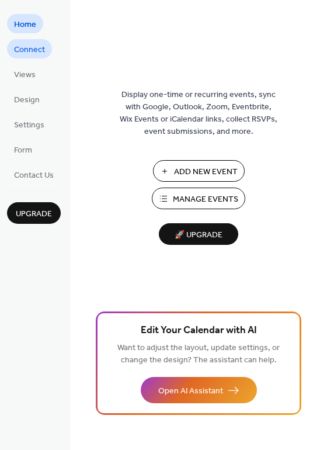 This screenshot has width=327, height=450. What do you see at coordinates (34, 214) in the screenshot?
I see `span: Upgrade` at bounding box center [34, 214].